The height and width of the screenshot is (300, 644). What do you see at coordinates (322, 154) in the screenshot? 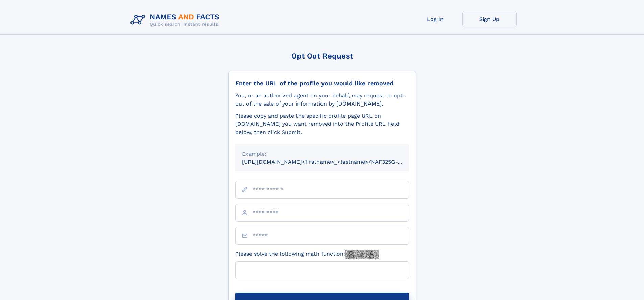
I see `div: Example:` at bounding box center [322, 154].